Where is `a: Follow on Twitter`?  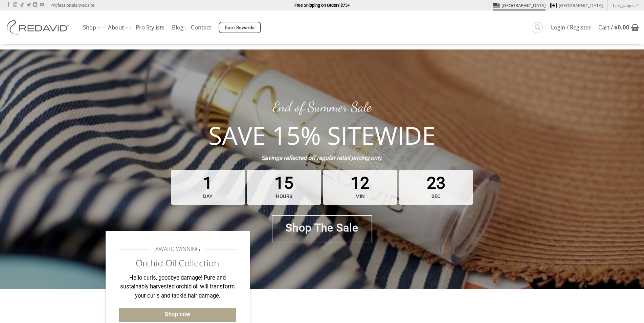
a: Follow on Twitter is located at coordinates (29, 5).